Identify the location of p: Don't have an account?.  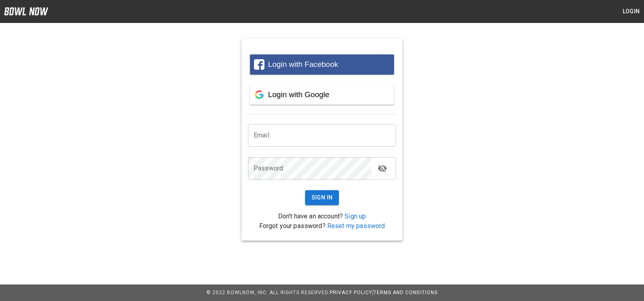
(322, 216).